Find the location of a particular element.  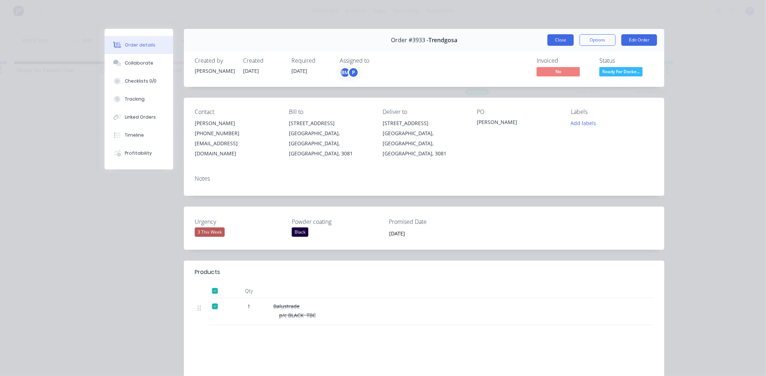

div: 3 This Week is located at coordinates (209, 232).